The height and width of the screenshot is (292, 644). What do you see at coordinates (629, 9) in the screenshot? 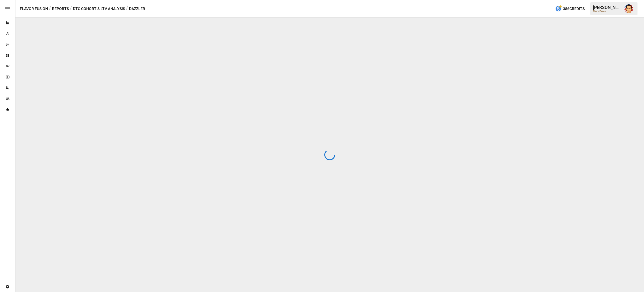
I see `button: Austin Gardner-Smith` at bounding box center [629, 9].